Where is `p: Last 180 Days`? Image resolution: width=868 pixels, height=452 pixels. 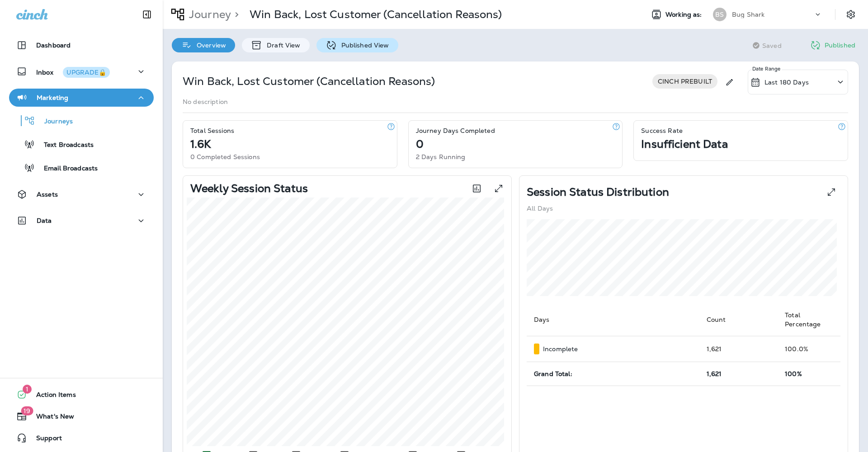
p: Last 180 Days is located at coordinates (786, 83).